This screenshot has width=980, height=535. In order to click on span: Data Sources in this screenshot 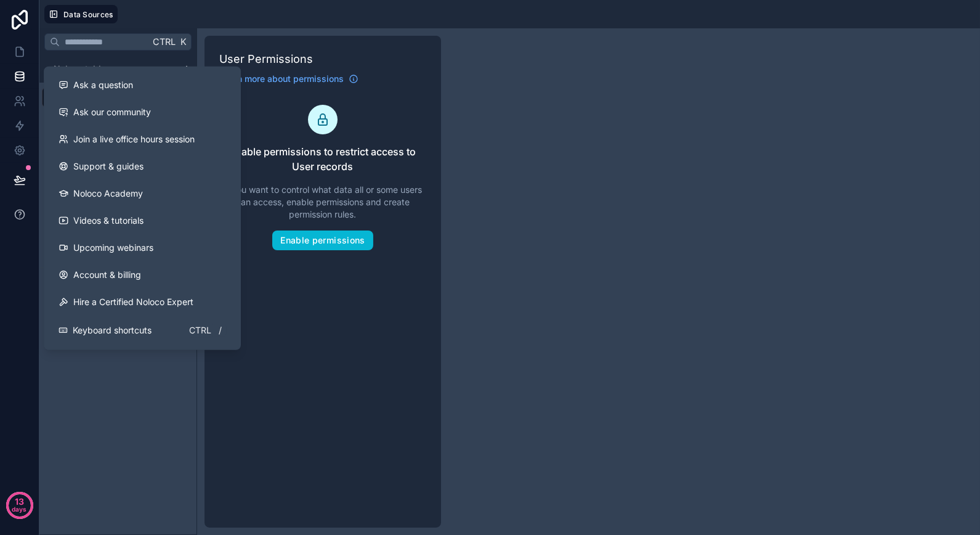, I will do `click(88, 14)`.